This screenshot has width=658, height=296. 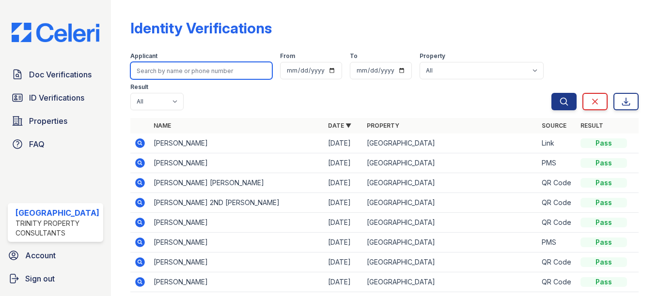 What do you see at coordinates (48, 121) in the screenshot?
I see `span: Properties` at bounding box center [48, 121].